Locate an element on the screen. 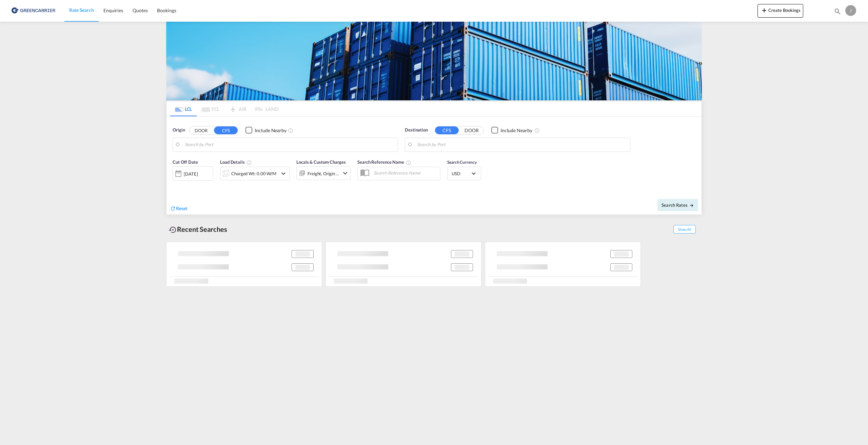 Image resolution: width=868 pixels, height=445 pixels. md-pagination-wrapper: Use the left and right arrow keys to navigate between tabs is located at coordinates (224, 109).